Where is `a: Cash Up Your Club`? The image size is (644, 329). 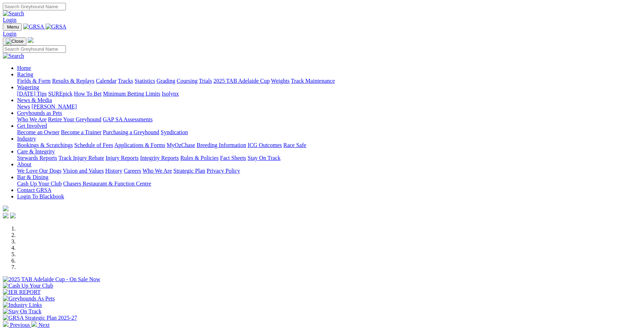
a: Cash Up Your Club is located at coordinates (39, 183).